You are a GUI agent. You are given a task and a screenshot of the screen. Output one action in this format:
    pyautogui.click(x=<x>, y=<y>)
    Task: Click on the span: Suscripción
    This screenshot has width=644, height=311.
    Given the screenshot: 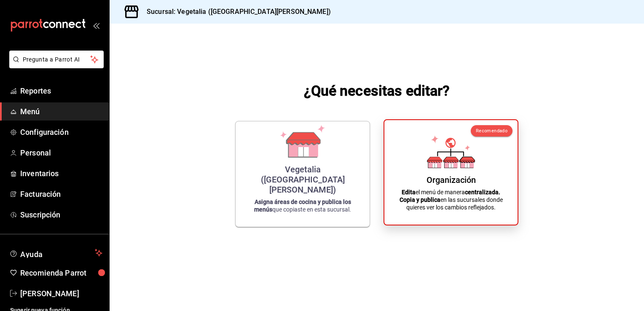 What is the action you would take?
    pyautogui.click(x=61, y=215)
    